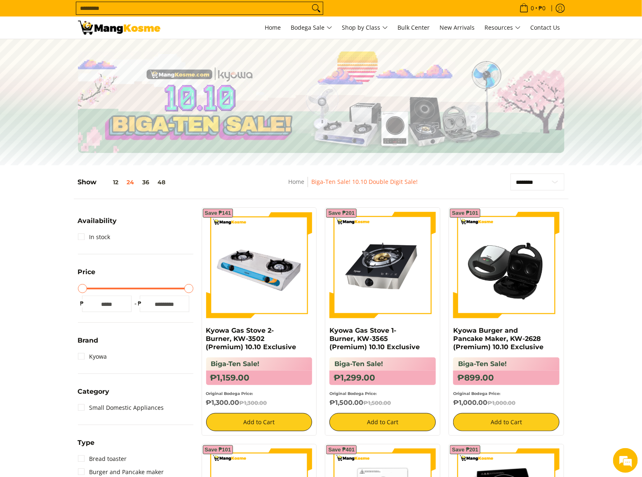 This screenshot has width=642, height=477. What do you see at coordinates (87, 272) in the screenshot?
I see `span: Price` at bounding box center [87, 272].